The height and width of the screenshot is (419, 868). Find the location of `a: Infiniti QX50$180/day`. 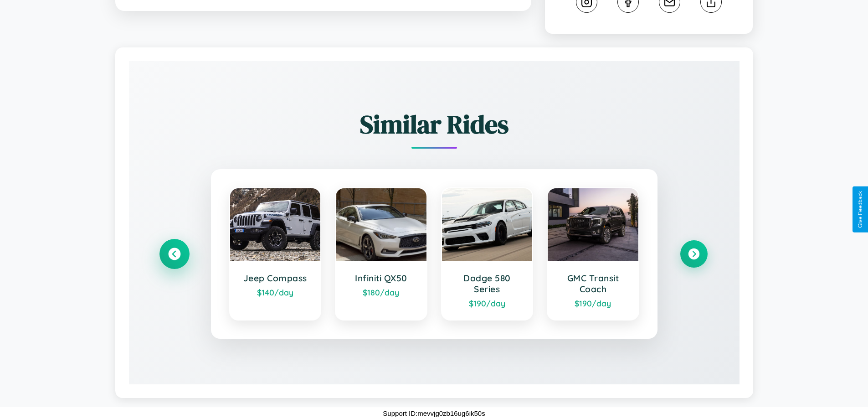

a: Infiniti QX50$180/day is located at coordinates (381, 254).